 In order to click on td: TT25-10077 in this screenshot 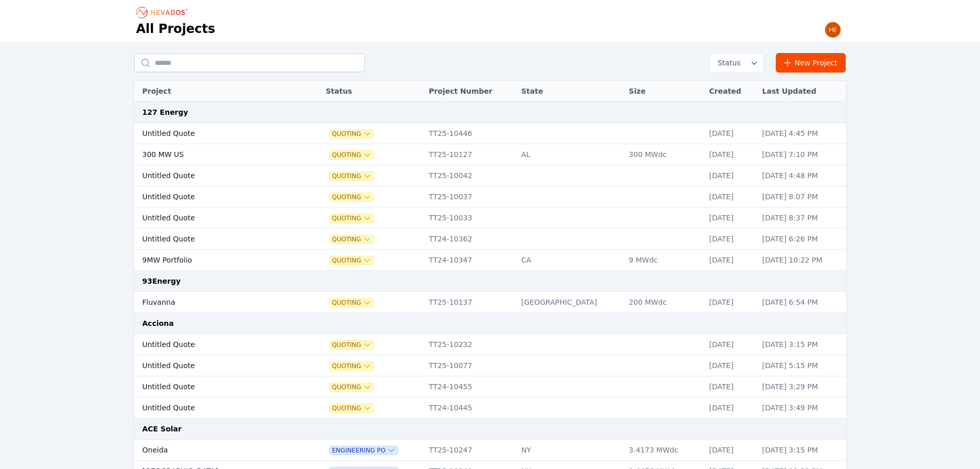, I will do `click(470, 365)`.